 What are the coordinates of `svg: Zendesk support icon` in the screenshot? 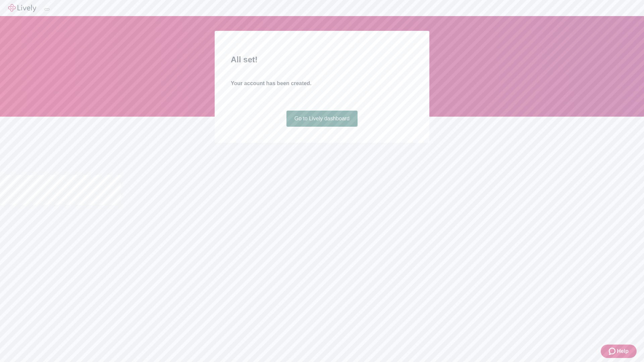 It's located at (613, 351).